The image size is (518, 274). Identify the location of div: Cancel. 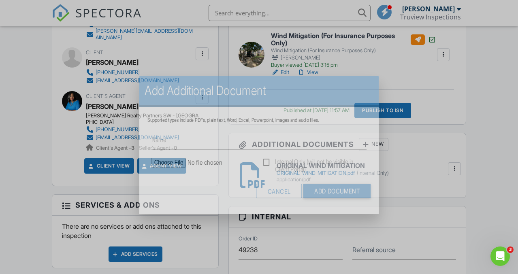
(279, 191).